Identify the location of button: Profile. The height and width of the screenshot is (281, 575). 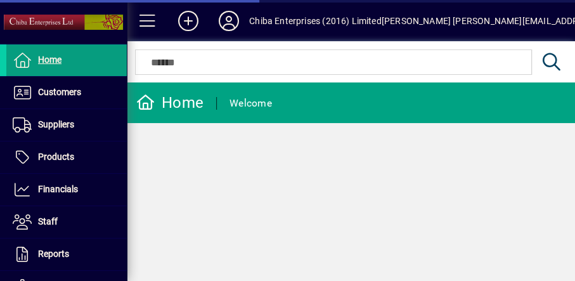
(229, 21).